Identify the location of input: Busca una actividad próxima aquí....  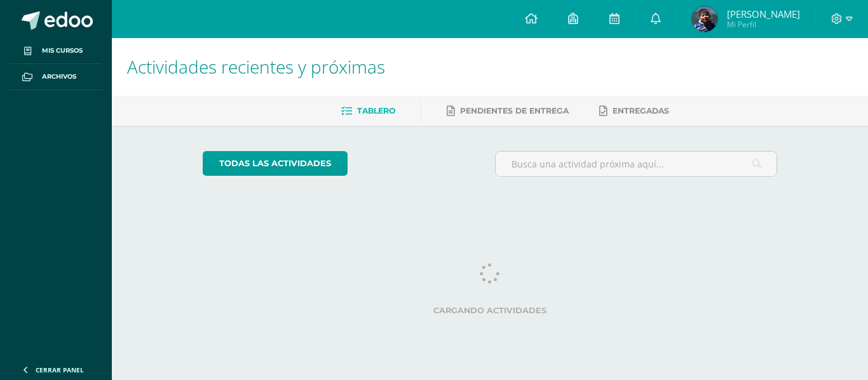
(636, 163).